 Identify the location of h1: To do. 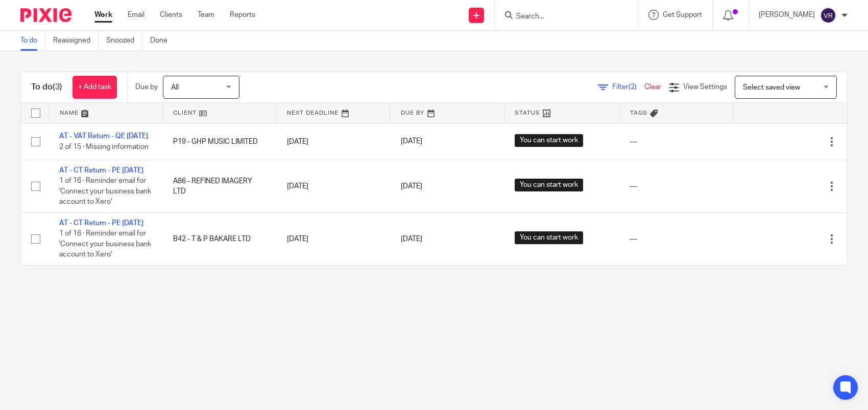
(47, 87).